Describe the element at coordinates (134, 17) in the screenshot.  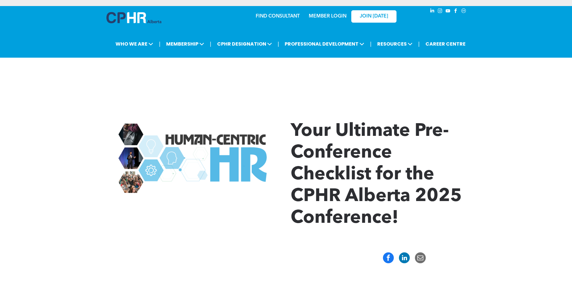
I see `img: A blue and white logo for cp alberta` at that location.